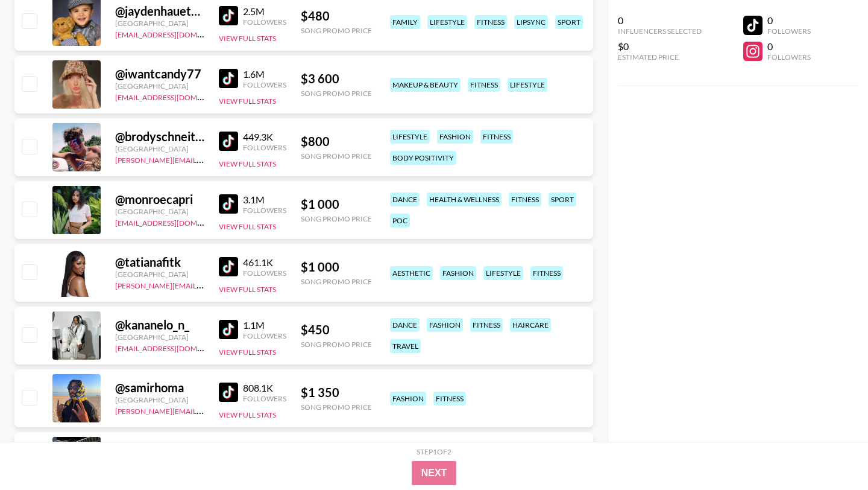 This screenshot has height=490, width=868. Describe the element at coordinates (265, 199) in the screenshot. I see `div: 3.1M` at that location.